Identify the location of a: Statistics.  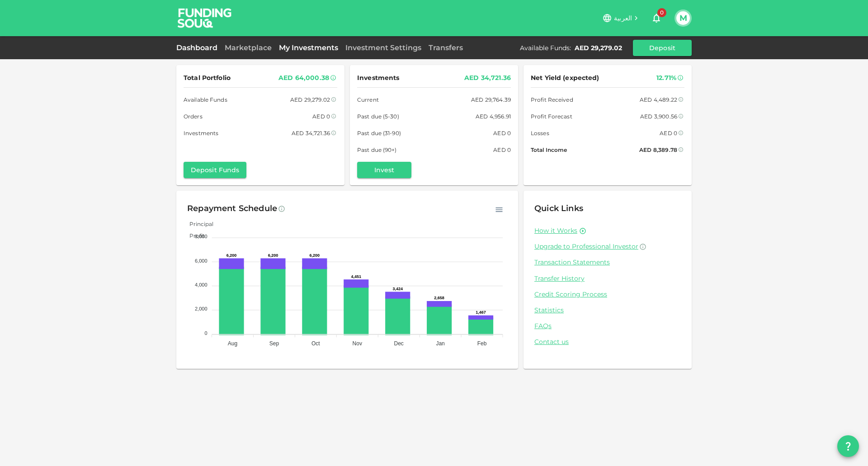
(607, 310).